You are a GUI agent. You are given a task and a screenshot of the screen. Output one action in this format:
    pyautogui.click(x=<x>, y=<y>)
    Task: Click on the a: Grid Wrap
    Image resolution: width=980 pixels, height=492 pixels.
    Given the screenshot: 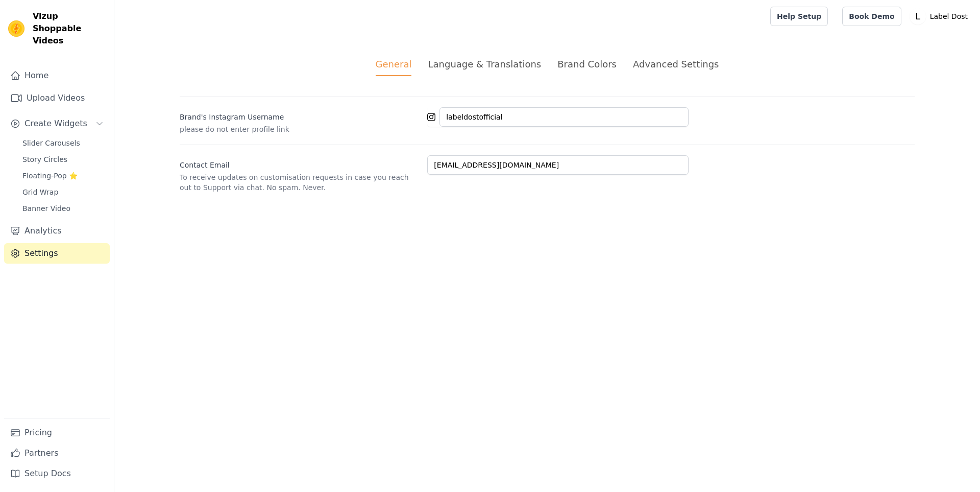 What is the action you would take?
    pyautogui.click(x=63, y=192)
    